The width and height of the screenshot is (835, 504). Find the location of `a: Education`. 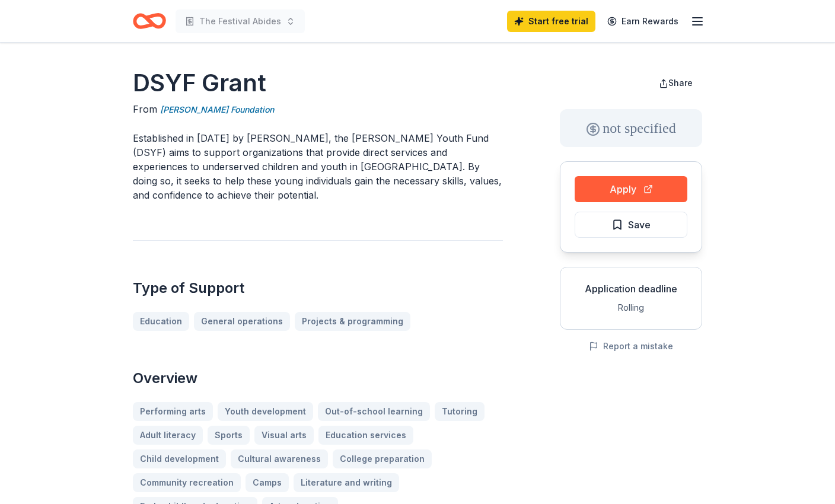

a: Education is located at coordinates (160, 321).